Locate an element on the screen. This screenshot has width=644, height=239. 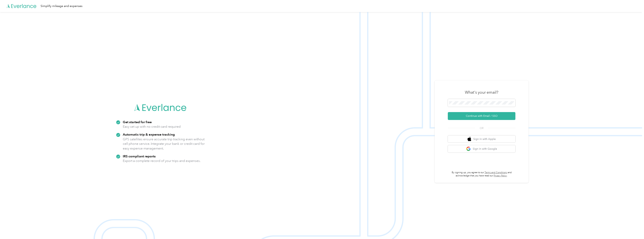
a: Privacy Policy is located at coordinates (500, 176).